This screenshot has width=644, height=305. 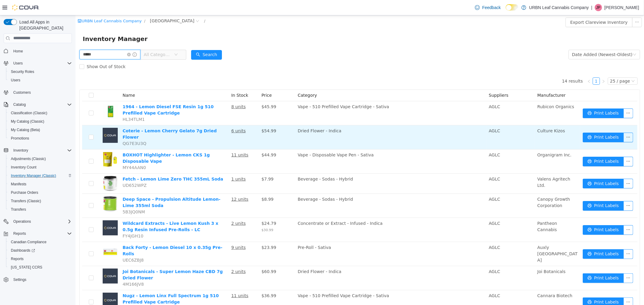 I want to click on a: Settings, so click(x=20, y=280).